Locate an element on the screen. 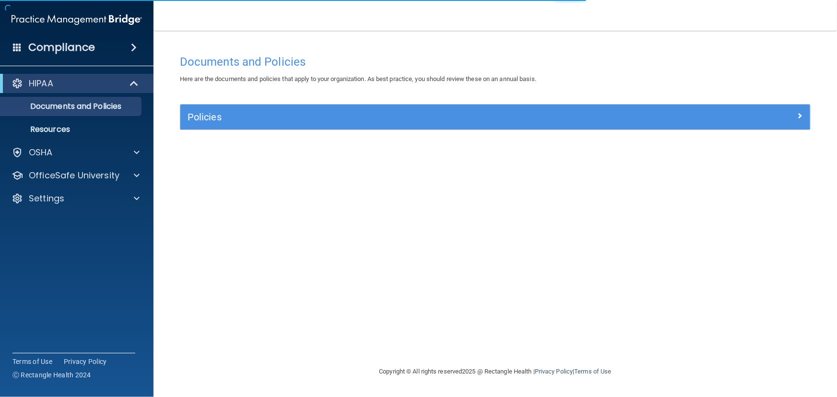  p: OSHA is located at coordinates (41, 152).